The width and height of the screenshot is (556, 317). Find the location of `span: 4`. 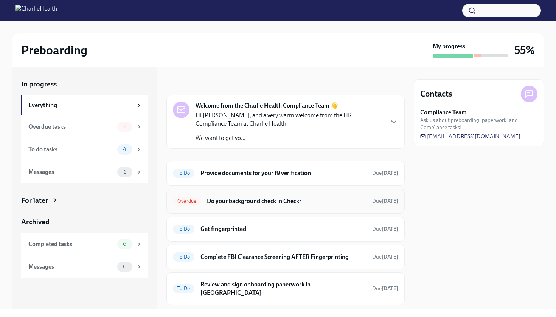

span: 4 is located at coordinates (124, 149).